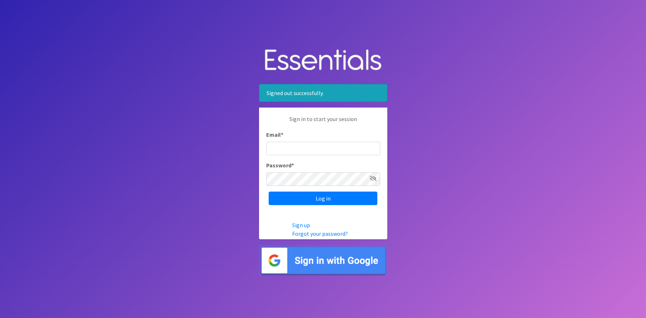 The width and height of the screenshot is (646, 318). I want to click on div: Signed out successfully., so click(323, 93).